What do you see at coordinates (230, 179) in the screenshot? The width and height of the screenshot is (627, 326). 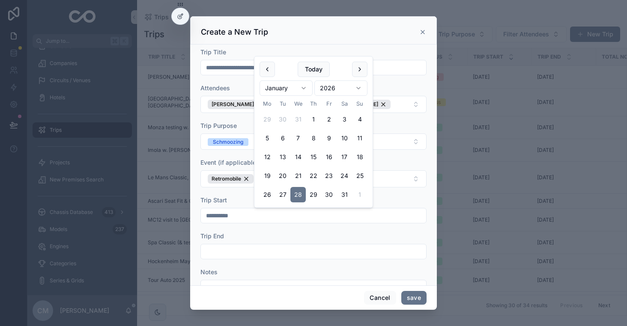 I see `button: Unselect 24` at bounding box center [230, 179].